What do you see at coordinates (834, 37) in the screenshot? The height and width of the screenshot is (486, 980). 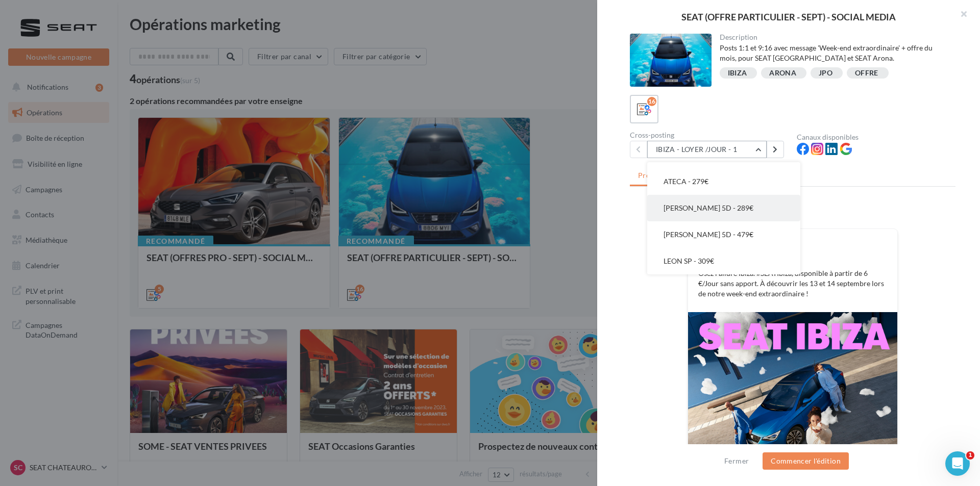 I see `div: Description` at bounding box center [834, 37].